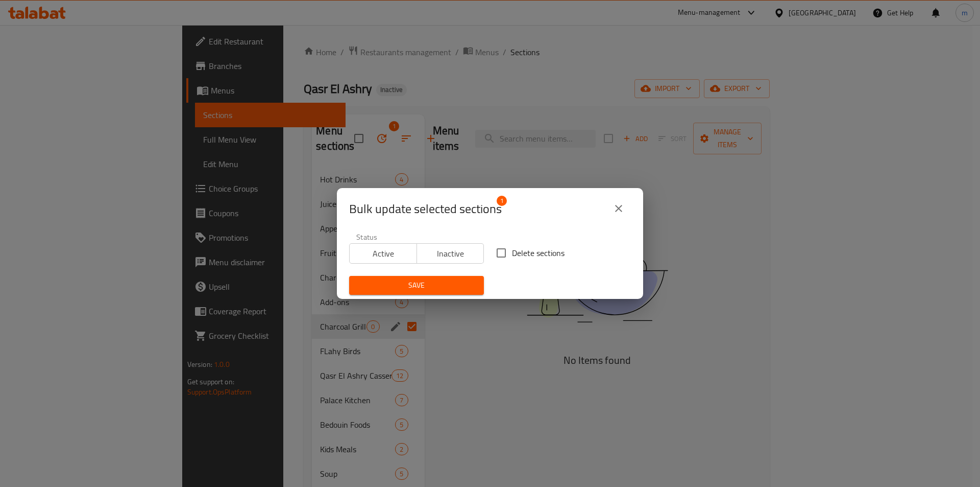 The height and width of the screenshot is (487, 980). What do you see at coordinates (502, 201) in the screenshot?
I see `span: 1` at bounding box center [502, 201].